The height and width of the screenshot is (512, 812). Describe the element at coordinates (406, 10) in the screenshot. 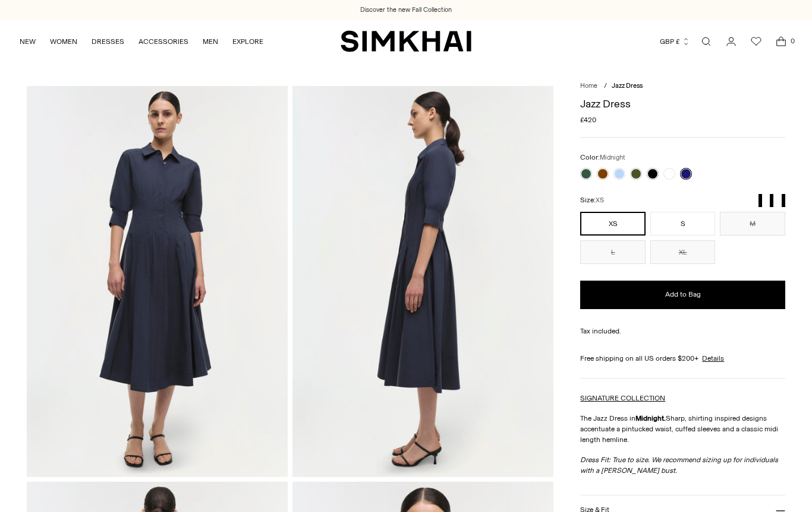

I see `a: Discover the new Fall Collection` at that location.